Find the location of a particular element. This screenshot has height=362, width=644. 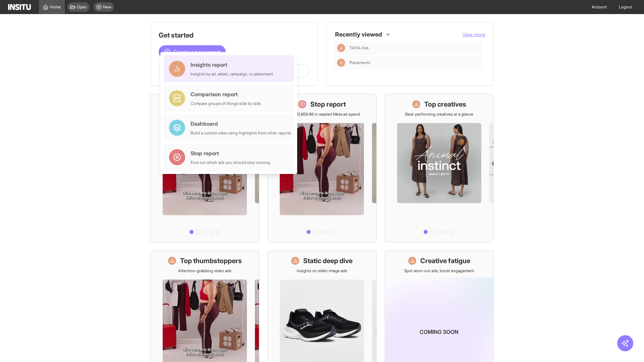

button: Create a new report is located at coordinates (192, 52).